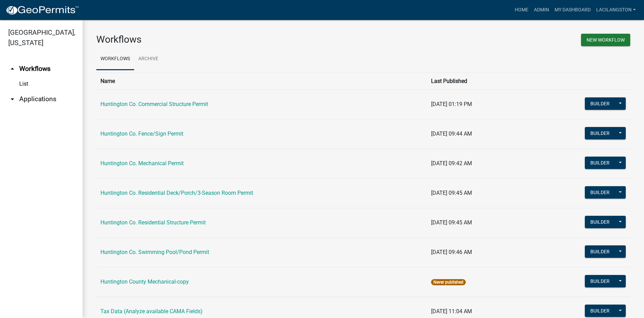 Image resolution: width=644 pixels, height=318 pixels. I want to click on a: Huntington County Mechanical-copy, so click(145, 281).